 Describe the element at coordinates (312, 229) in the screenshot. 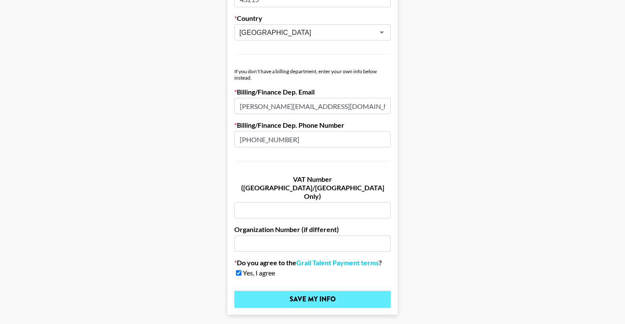

I see `label: Organization Number (if different)` at that location.